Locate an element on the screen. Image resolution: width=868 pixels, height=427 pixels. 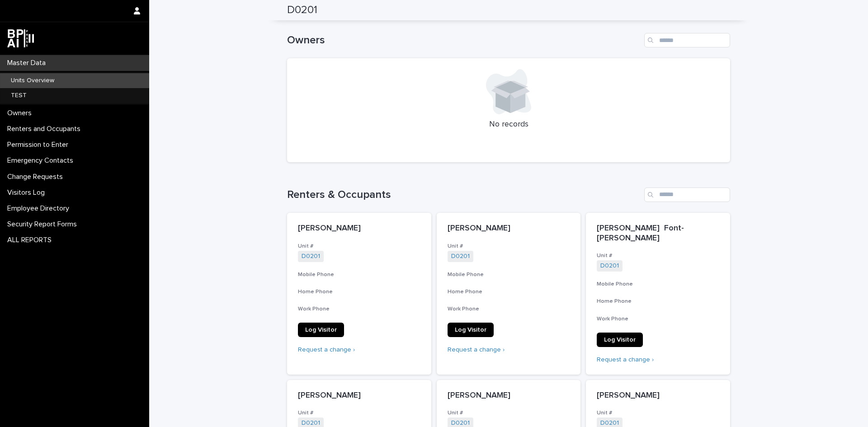
p: Employee Directory is located at coordinates (40, 208).